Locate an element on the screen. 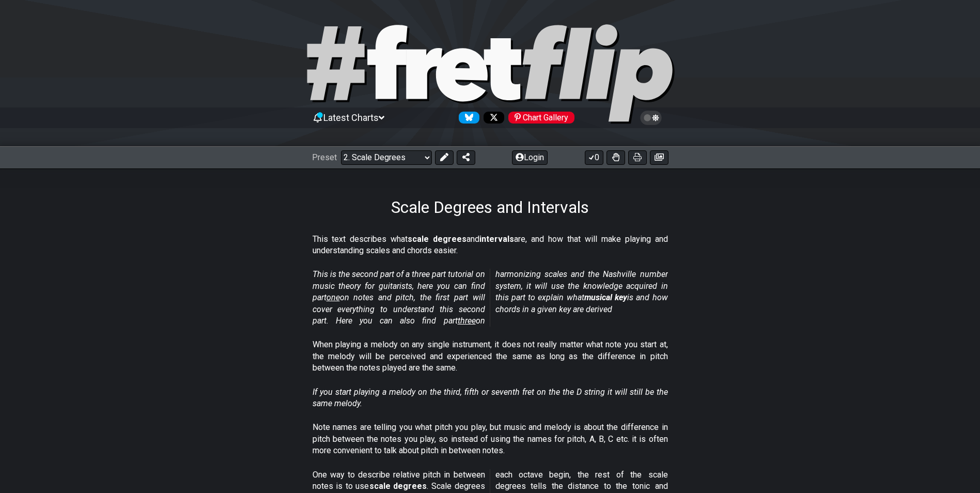 This screenshot has width=980, height=493. span: Preset is located at coordinates (324, 157).